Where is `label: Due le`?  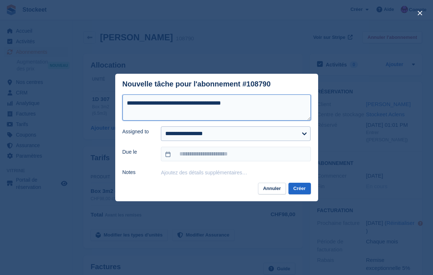 label: Due le is located at coordinates (137, 152).